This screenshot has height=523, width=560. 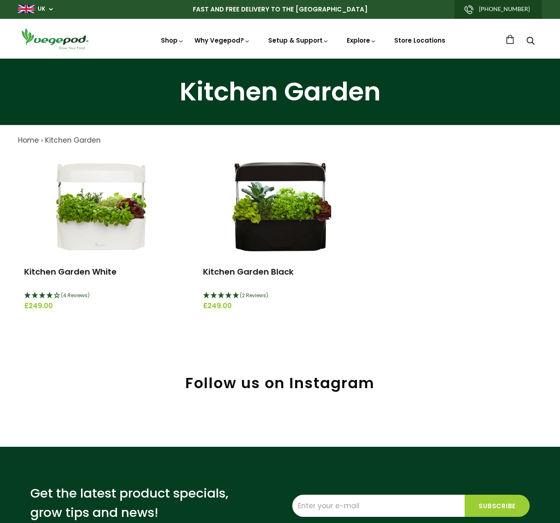 What do you see at coordinates (222, 40) in the screenshot?
I see `a: Why Vegepod?` at bounding box center [222, 40].